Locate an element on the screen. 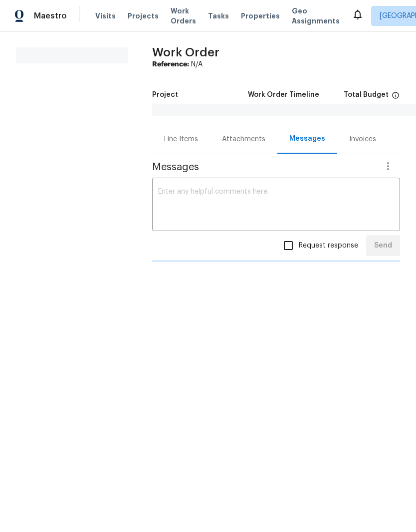 This screenshot has width=416, height=532. span: Request response is located at coordinates (328, 246).